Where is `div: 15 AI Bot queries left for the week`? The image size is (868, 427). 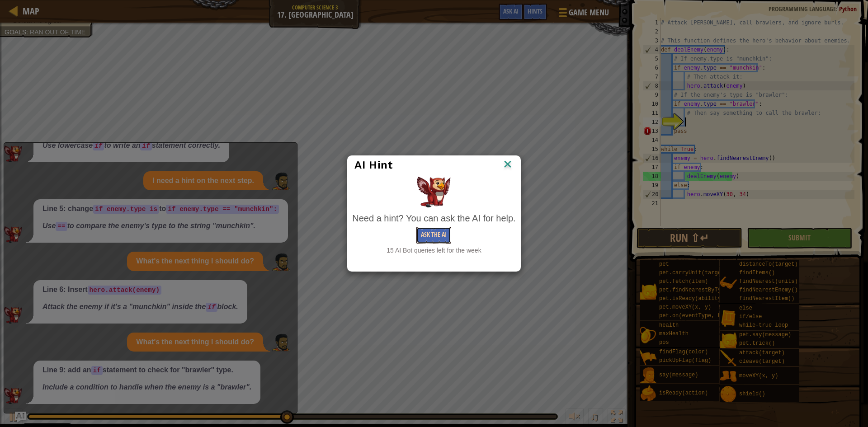
div: 15 AI Bot queries left for the week is located at coordinates (434, 250).